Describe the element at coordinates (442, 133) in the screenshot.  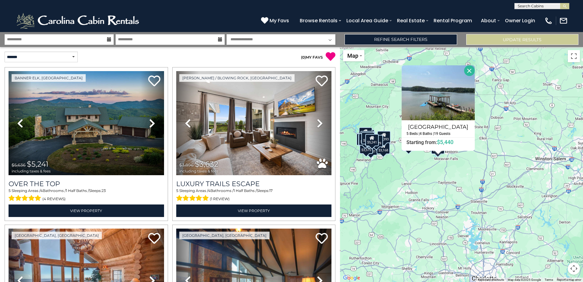
I see `h5: 19 Guests` at that location.